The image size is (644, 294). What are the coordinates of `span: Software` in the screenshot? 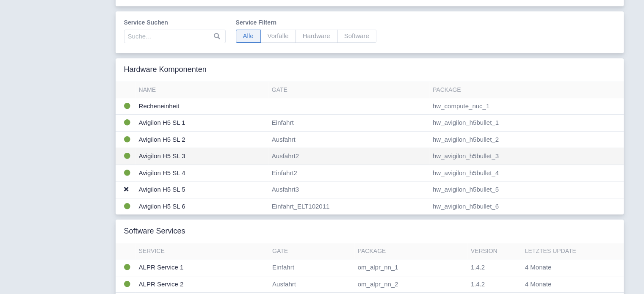 It's located at (357, 36).